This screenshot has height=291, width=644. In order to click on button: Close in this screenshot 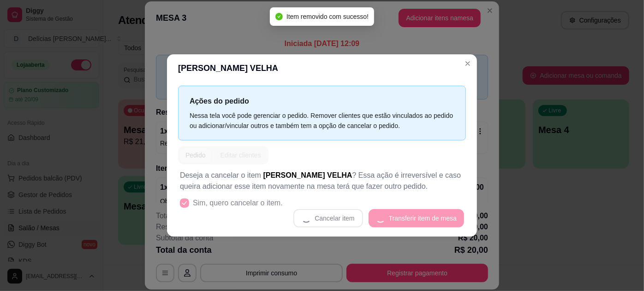, I will do `click(468, 63)`.